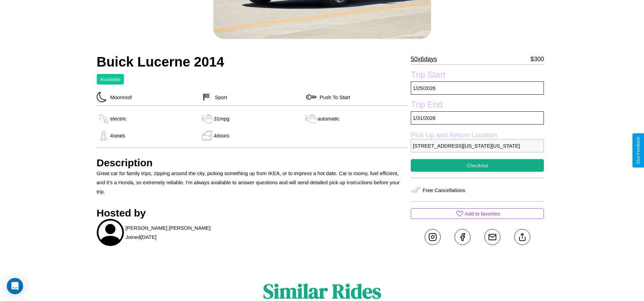  I want to click on p: 1 / 31 / 2026, so click(477, 117).